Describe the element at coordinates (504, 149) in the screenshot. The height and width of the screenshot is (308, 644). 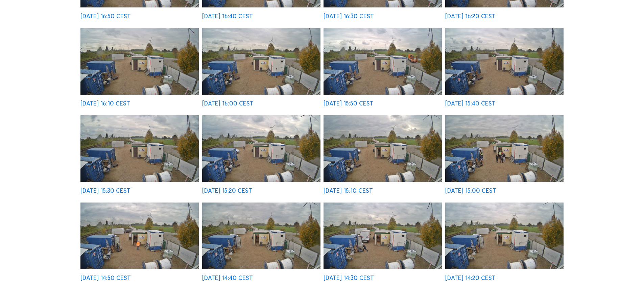
I see `img: image_53681075` at that location.